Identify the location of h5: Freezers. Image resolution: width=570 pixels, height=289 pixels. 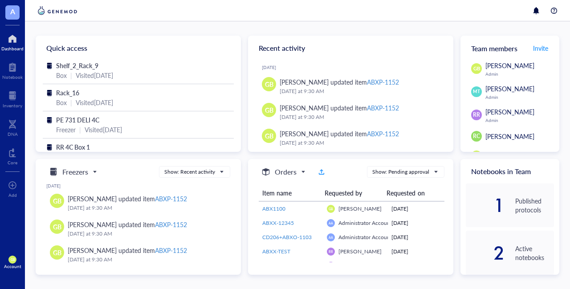
(75, 172).